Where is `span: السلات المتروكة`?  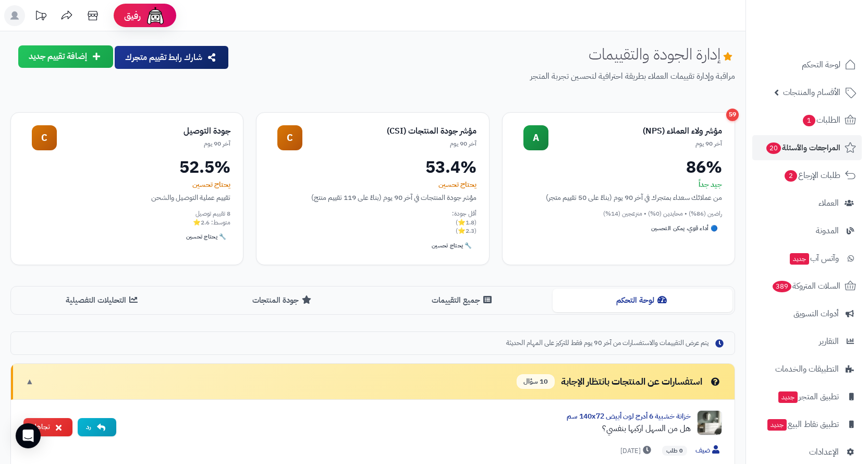 span: السلات المتروكة is located at coordinates (806, 286).